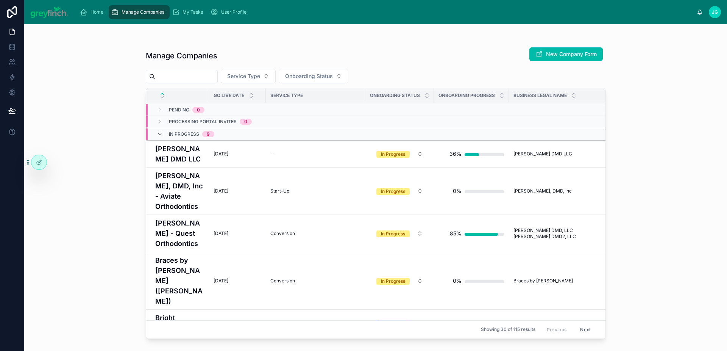  Describe the element at coordinates (571, 54) in the screenshot. I see `span: New Company Form` at that location.